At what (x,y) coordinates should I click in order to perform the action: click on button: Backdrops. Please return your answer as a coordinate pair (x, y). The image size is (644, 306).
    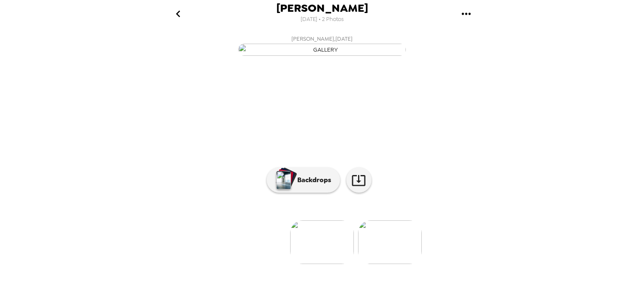
    Looking at the image, I should click on (303, 180).